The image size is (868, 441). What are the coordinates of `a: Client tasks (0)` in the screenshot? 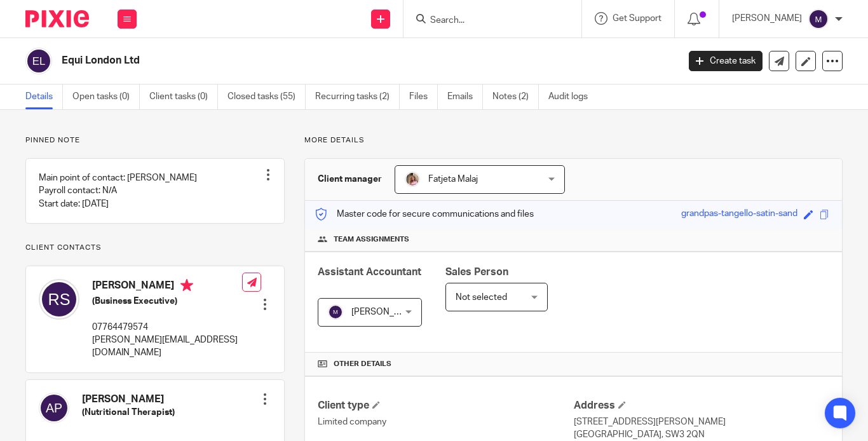 It's located at (184, 97).